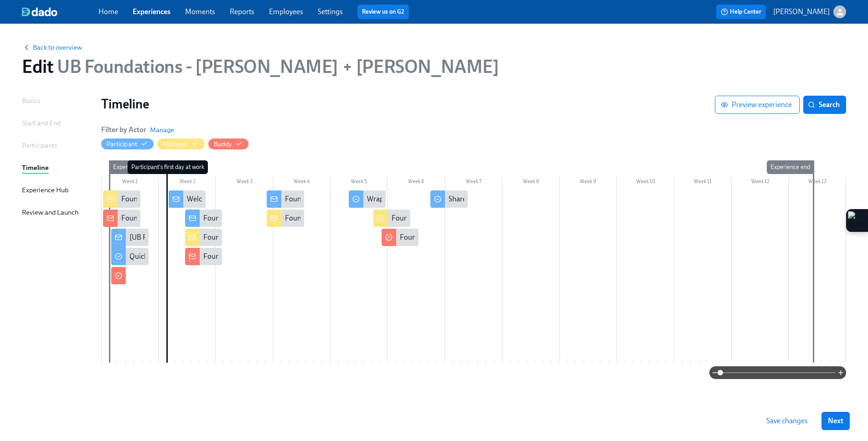  I want to click on div: Review and Launch, so click(50, 212).